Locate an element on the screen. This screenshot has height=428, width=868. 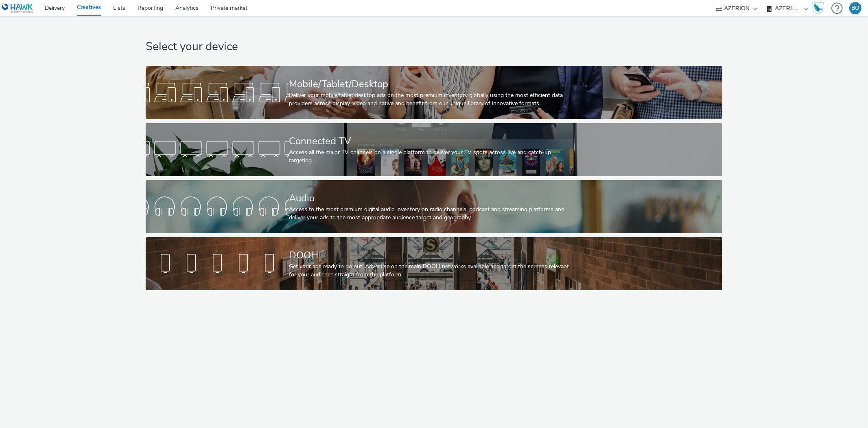
div: Audio is located at coordinates (432, 198).